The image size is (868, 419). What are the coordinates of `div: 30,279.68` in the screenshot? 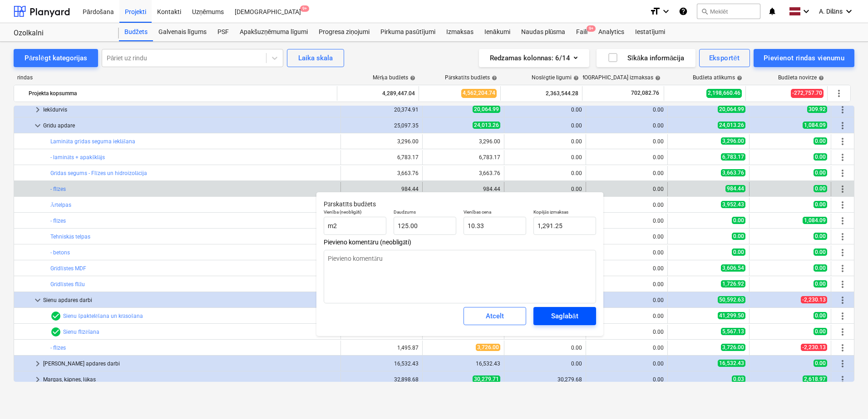 It's located at (544, 380).